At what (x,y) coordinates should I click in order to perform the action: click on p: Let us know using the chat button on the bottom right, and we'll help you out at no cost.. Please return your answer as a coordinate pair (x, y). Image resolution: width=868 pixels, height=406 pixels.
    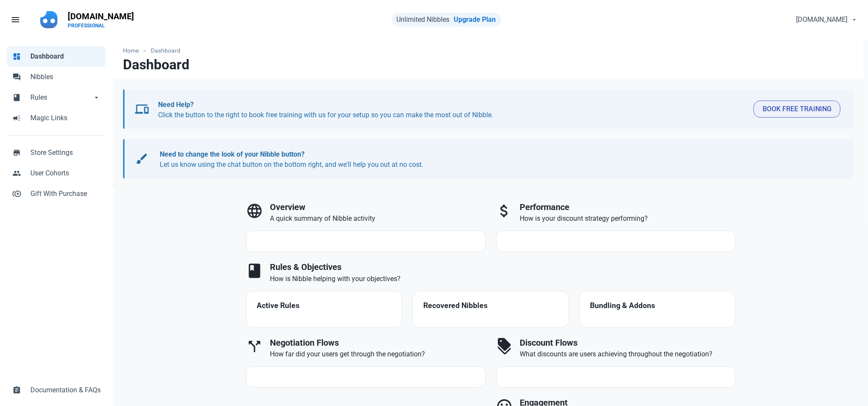
    Looking at the image, I should click on (496, 160).